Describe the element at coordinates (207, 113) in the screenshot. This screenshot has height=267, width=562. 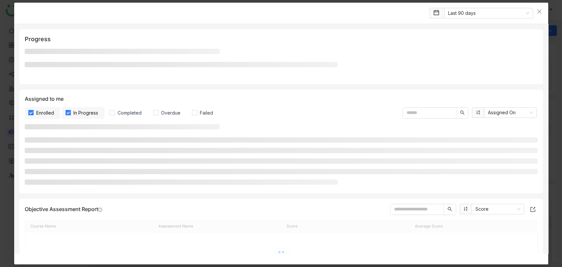
I see `span: Failed` at that location.